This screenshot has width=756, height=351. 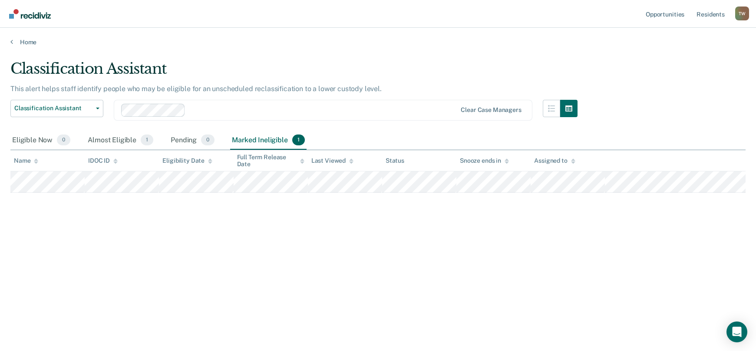 What do you see at coordinates (490, 110) in the screenshot?
I see `div: Clear case managers` at bounding box center [490, 110].